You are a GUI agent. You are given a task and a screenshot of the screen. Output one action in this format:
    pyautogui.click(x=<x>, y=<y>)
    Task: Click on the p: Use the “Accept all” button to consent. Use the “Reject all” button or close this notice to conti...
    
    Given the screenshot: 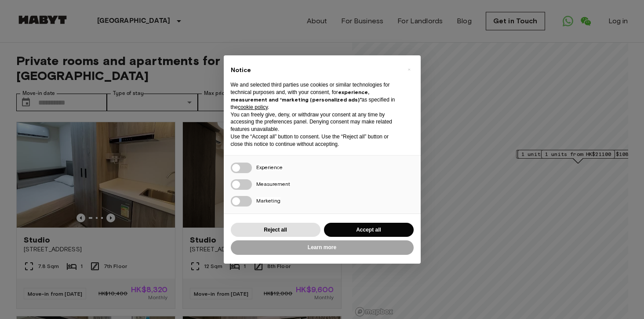 What is the action you would take?
    pyautogui.click(x=315, y=140)
    